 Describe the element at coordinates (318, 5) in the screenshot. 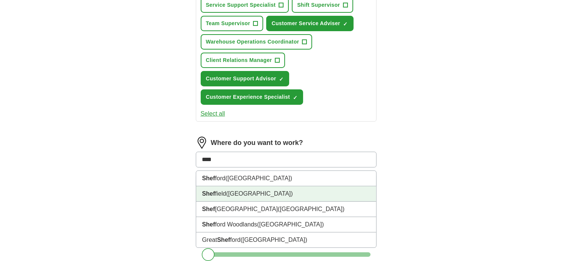

I see `span: Shift Supervisor` at that location.